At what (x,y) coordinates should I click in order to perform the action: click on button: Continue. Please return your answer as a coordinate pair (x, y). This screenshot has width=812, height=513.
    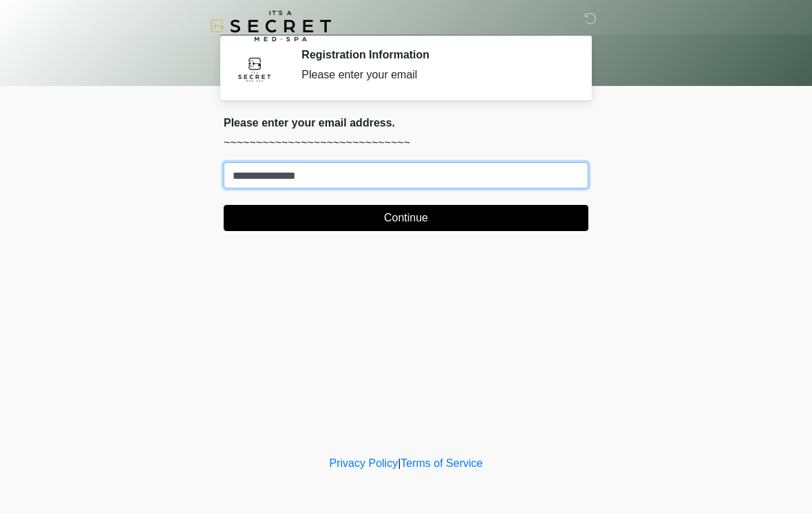
    Looking at the image, I should click on (406, 218).